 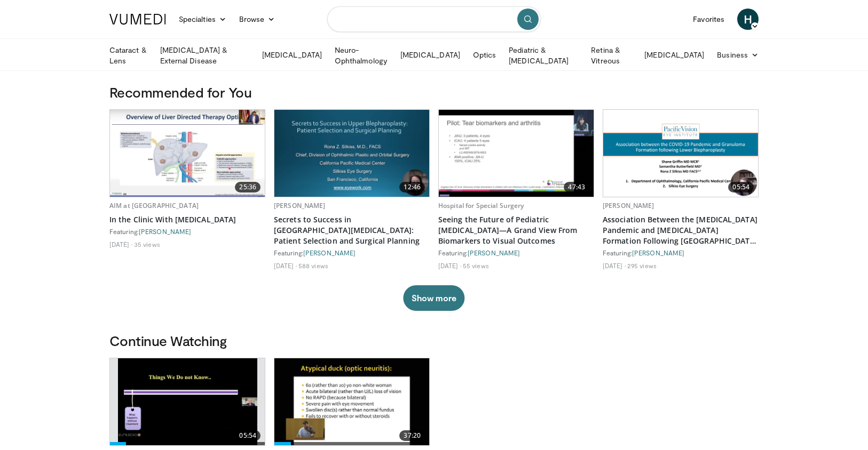 What do you see at coordinates (434, 341) in the screenshot?
I see `h3: Continue Watching` at bounding box center [434, 341].